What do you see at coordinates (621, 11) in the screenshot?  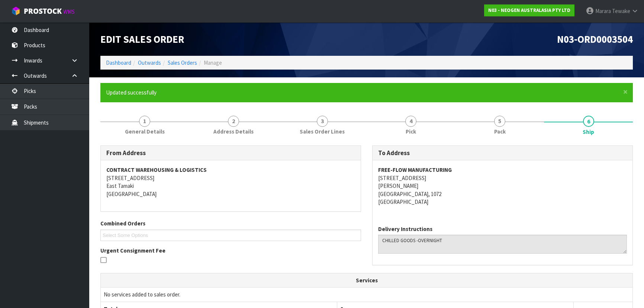 I see `span: Tewake` at bounding box center [621, 11].